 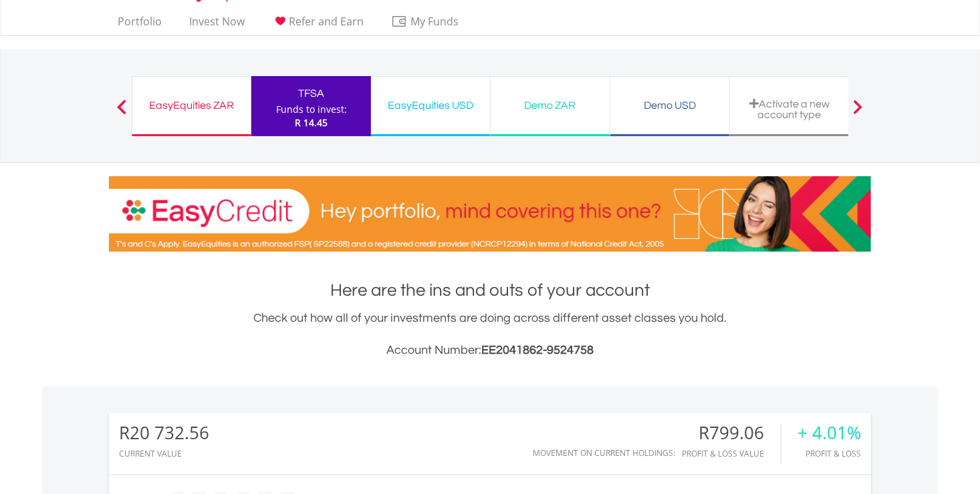 What do you see at coordinates (828, 454) in the screenshot?
I see `div: Profit & Loss` at bounding box center [828, 454].